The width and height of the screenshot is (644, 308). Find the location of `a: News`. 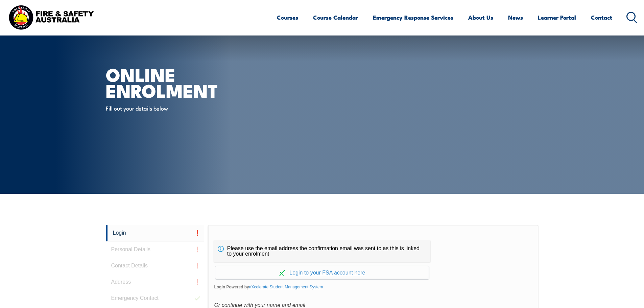

a: News is located at coordinates (515, 17).